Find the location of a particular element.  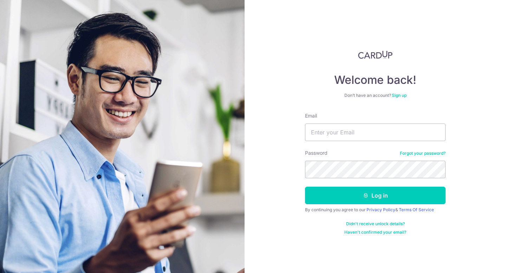

label: Email is located at coordinates (311, 116).